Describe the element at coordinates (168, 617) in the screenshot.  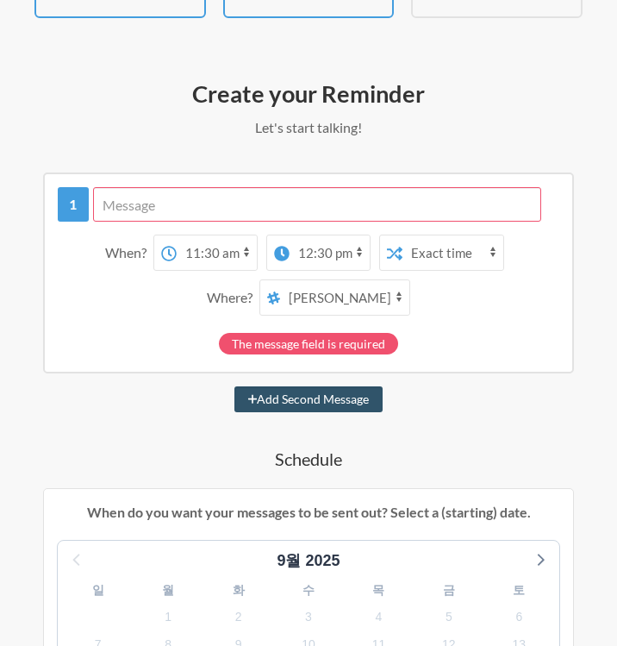
I see `span: 2025년 10월 1일 수요일` at that location.